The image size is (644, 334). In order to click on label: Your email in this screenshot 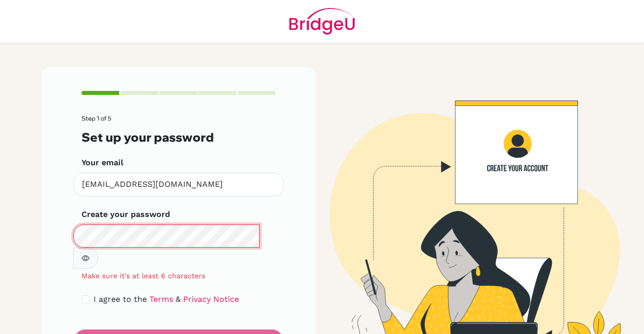, I will do `click(102, 163)`.